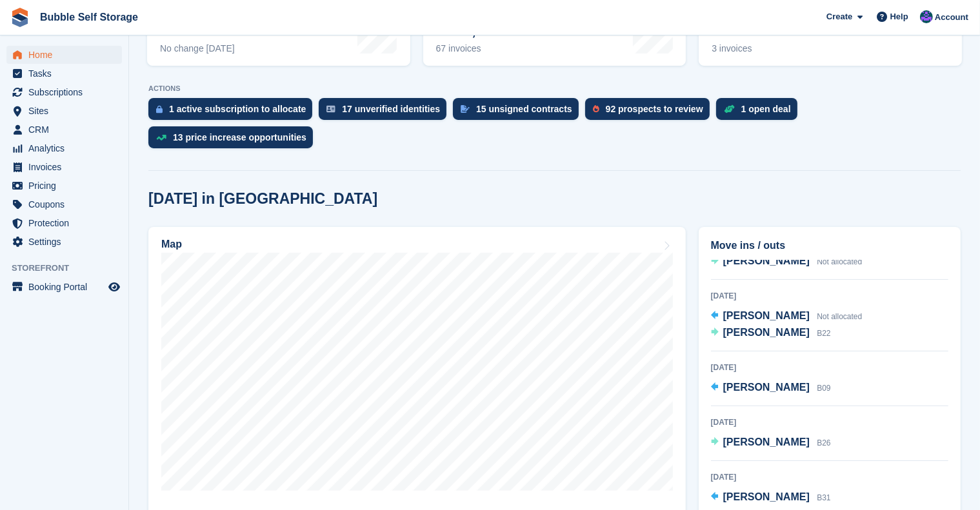  What do you see at coordinates (391, 109) in the screenshot?
I see `div: 17 unverified identities` at bounding box center [391, 109].